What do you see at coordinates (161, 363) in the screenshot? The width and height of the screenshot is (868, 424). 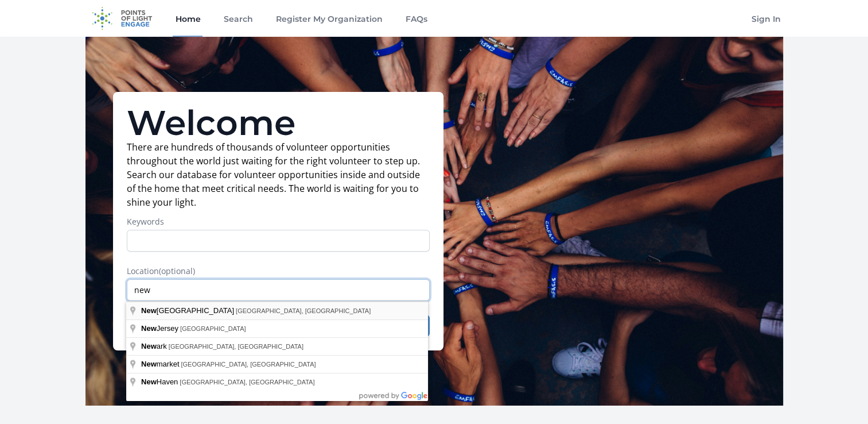 I see `span: market` at bounding box center [161, 363].